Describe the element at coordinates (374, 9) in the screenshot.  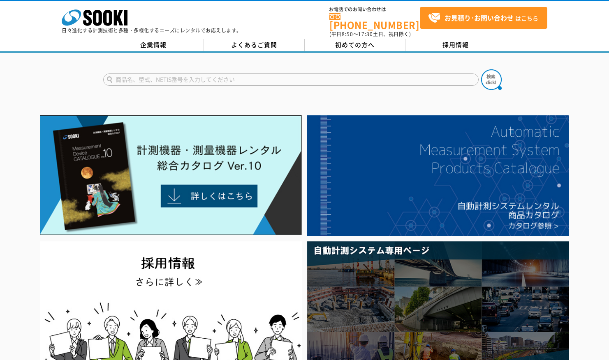
I see `span: お電話でのお問い合わせは` at that location.